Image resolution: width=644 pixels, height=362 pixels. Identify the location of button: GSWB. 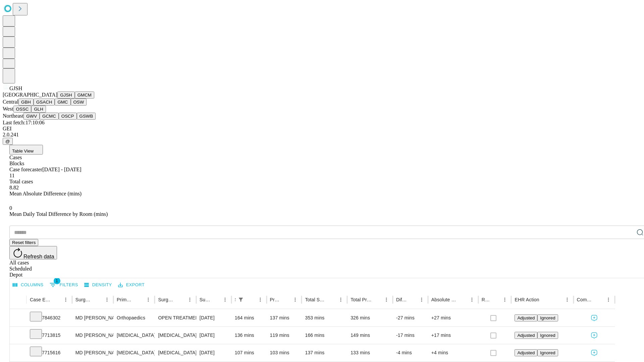
(86, 116).